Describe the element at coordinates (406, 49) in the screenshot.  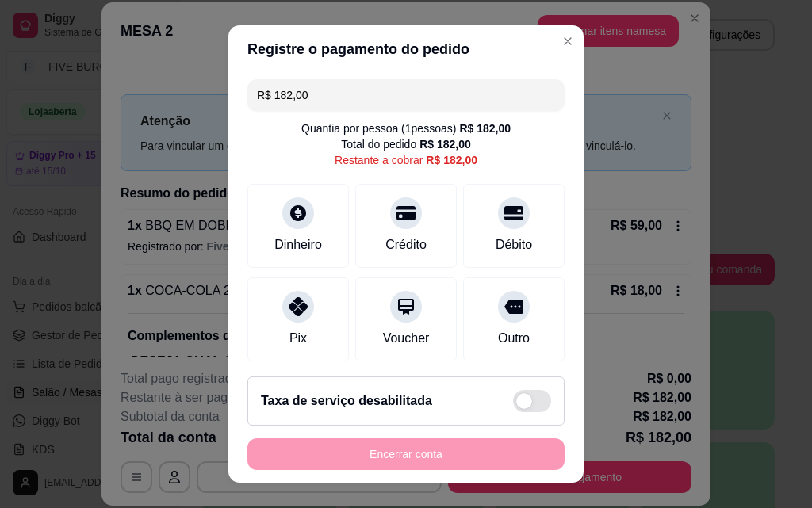
I see `header: Registre o pagamento do pedido` at that location.